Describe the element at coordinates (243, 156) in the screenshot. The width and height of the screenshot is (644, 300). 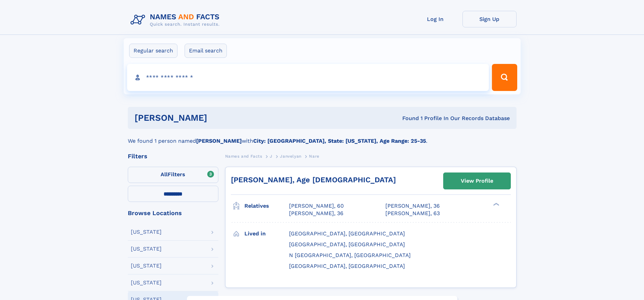
I see `a: Names and Facts` at that location.